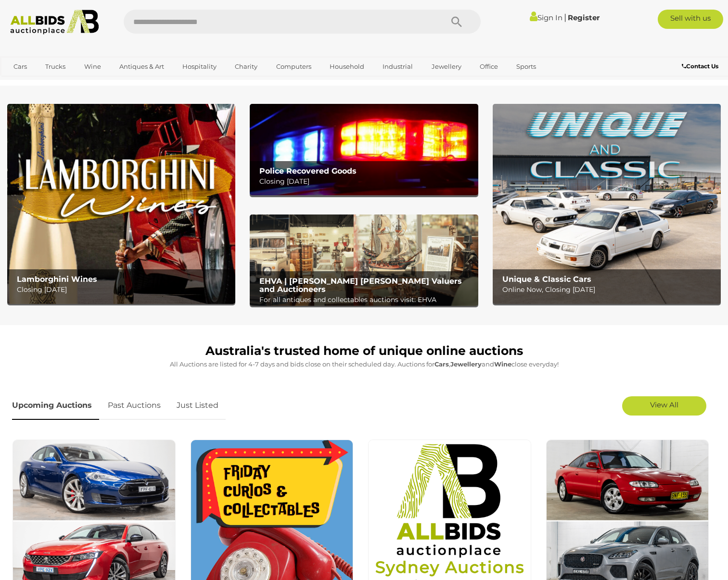 The width and height of the screenshot is (728, 580). What do you see at coordinates (546, 279) in the screenshot?
I see `b: Unique & Classic Cars` at bounding box center [546, 279].